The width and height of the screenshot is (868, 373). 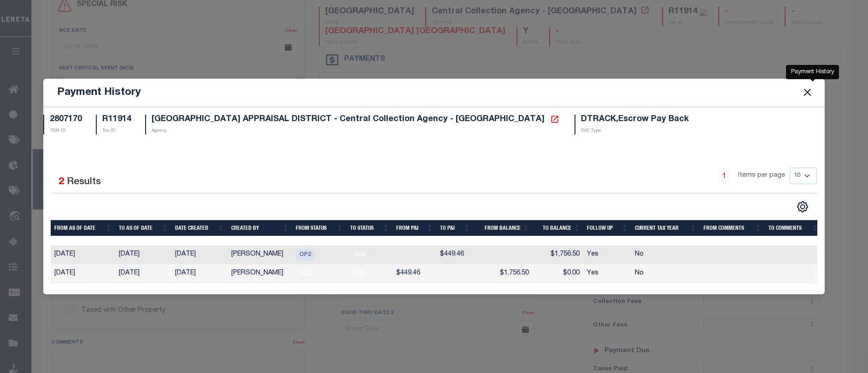 What do you see at coordinates (117, 120) in the screenshot?
I see `h5: R11914` at bounding box center [117, 120].